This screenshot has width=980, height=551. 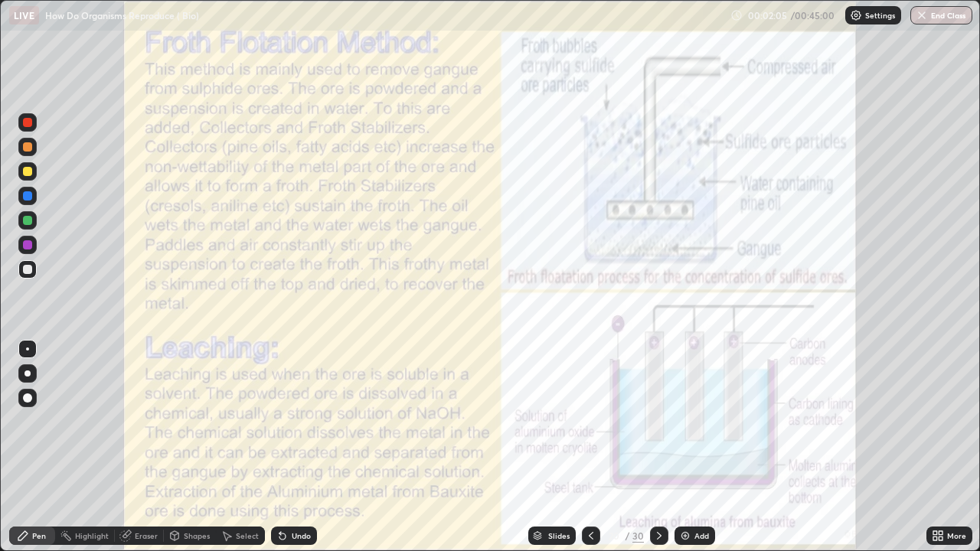 I want to click on div: Slides, so click(x=559, y=536).